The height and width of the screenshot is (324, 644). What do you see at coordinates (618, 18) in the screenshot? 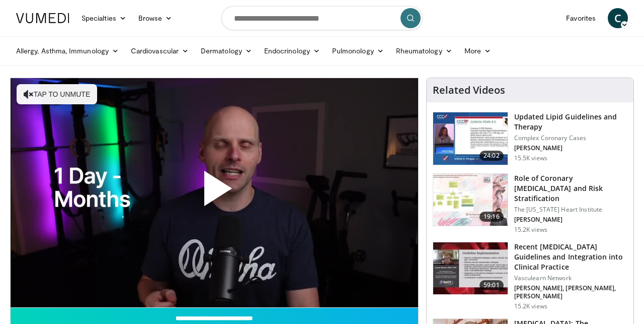
I see `span: C` at bounding box center [618, 18].